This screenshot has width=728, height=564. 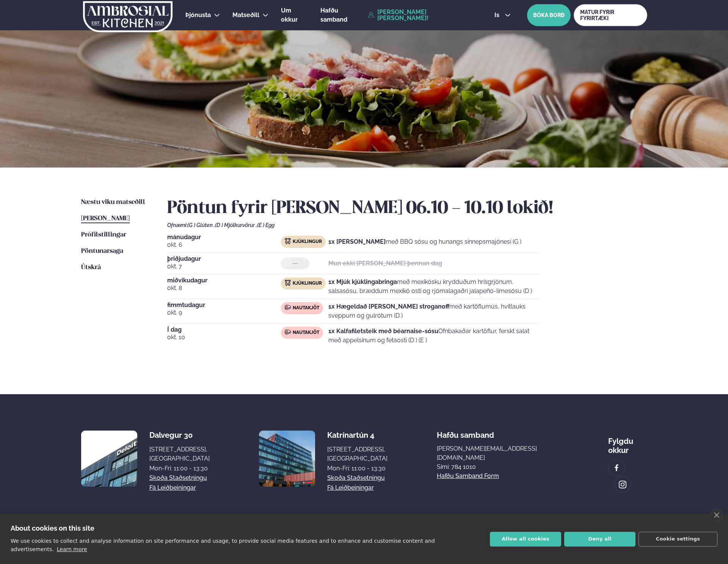 I want to click on p: með BBQ sósu og hunangs sinnepsmajónesi (G ), so click(x=425, y=242).